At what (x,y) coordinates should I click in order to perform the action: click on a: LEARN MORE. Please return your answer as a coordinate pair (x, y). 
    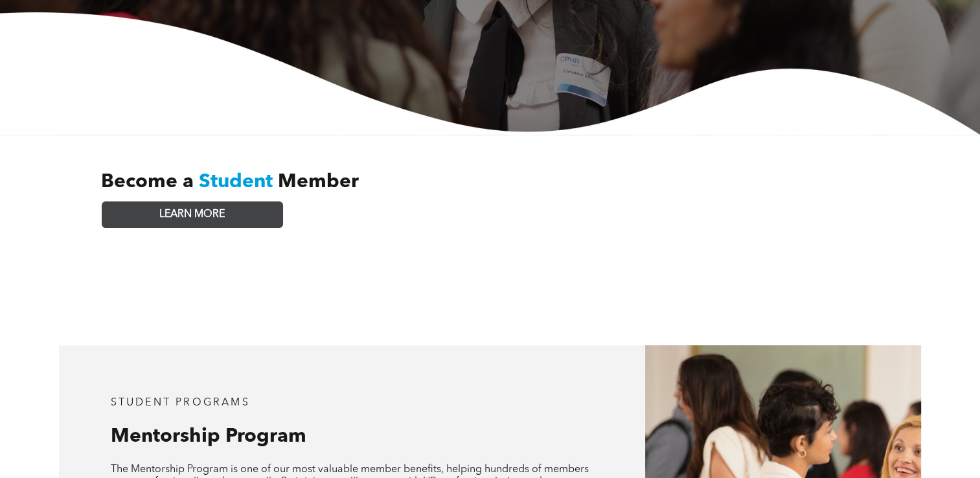
    Looking at the image, I should click on (192, 214).